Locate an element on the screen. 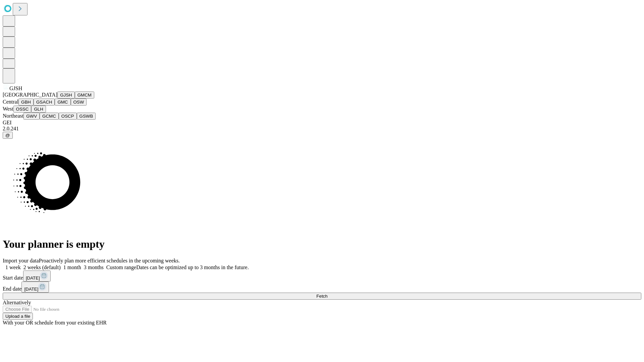 The width and height of the screenshot is (644, 362). button: GCMC is located at coordinates (49, 116).